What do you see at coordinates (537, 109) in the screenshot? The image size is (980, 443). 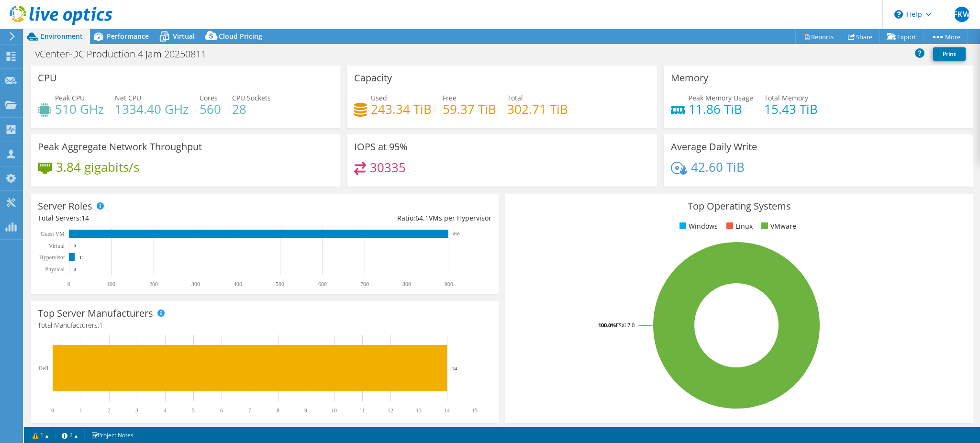 I see `h4: 302.71 TiB` at bounding box center [537, 109].